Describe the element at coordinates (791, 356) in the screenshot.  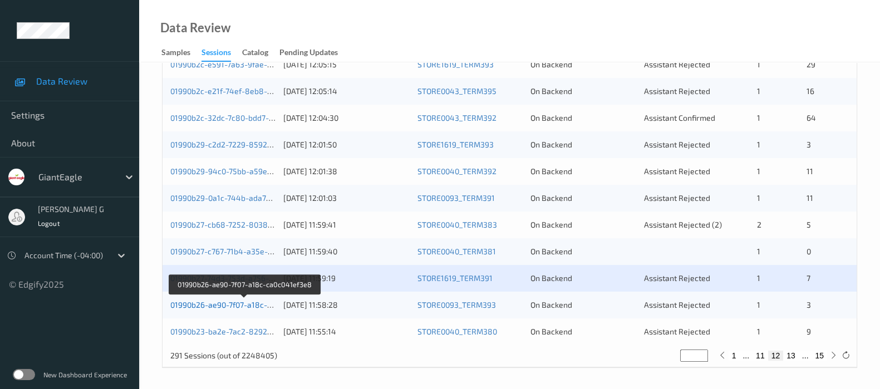
I see `button: 13` at that location.